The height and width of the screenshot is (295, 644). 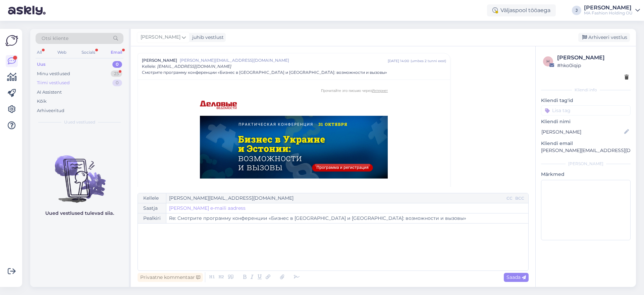 I want to click on div: Väljaspool tööaega, so click(x=521, y=10).